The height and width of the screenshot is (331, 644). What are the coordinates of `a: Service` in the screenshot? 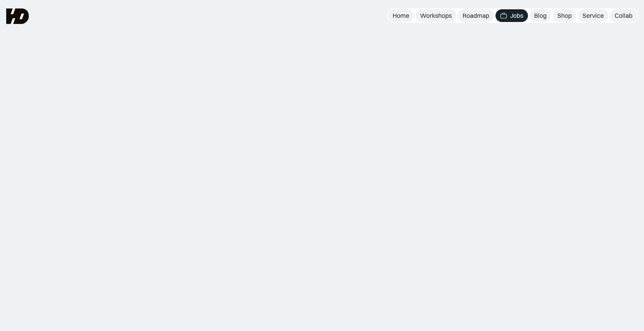 It's located at (593, 15).